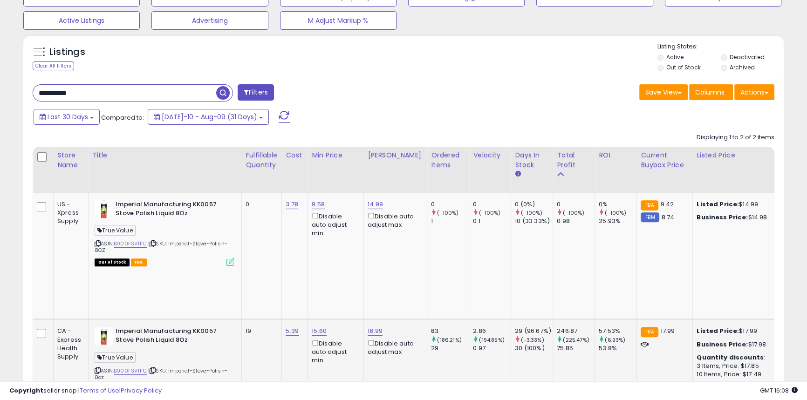 This screenshot has width=807, height=400. What do you see at coordinates (448, 160) in the screenshot?
I see `div: Ordered Items` at bounding box center [448, 160].